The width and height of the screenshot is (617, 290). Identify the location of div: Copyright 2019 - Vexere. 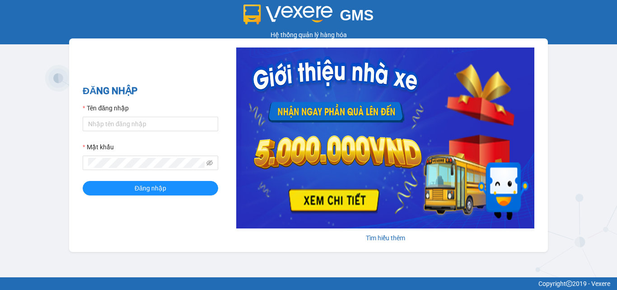
(309, 283).